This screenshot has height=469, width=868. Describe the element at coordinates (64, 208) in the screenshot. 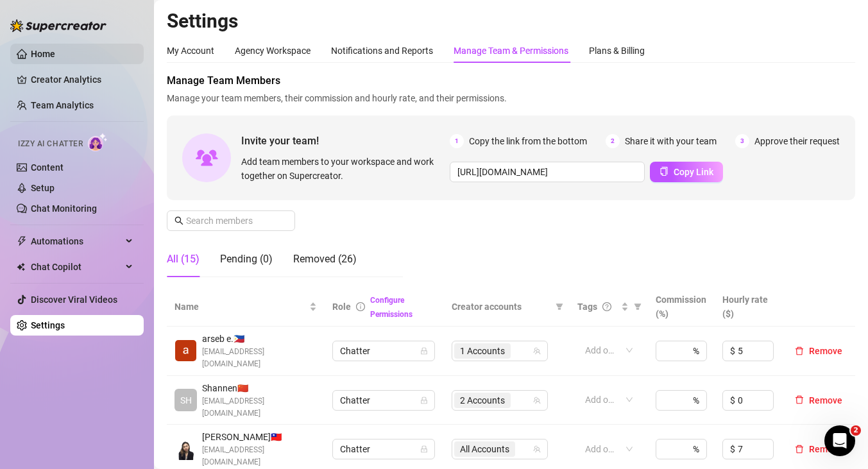

I see `a: Chat Monitoring` at that location.